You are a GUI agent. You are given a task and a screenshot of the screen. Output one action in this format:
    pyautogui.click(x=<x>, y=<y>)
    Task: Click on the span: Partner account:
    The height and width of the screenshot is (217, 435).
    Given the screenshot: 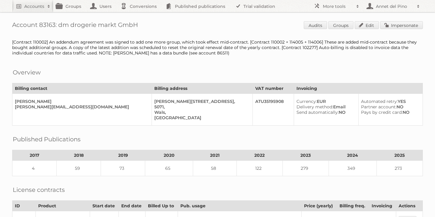 What is the action you would take?
    pyautogui.click(x=378, y=107)
    